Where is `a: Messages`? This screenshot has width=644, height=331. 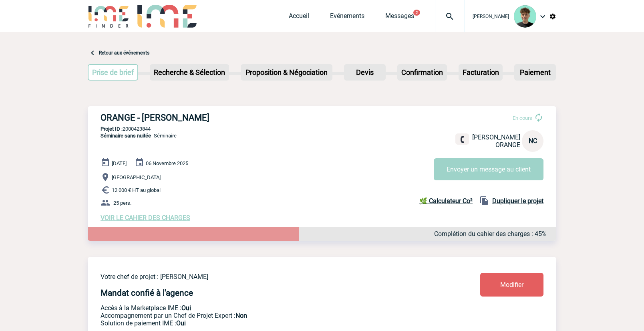 a: Messages is located at coordinates (399, 18).